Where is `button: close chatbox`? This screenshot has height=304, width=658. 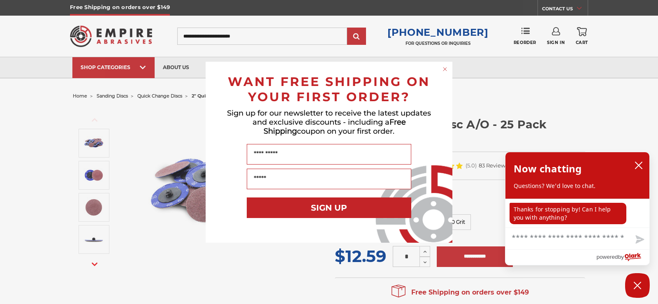
button: close chatbox is located at coordinates (638, 165).